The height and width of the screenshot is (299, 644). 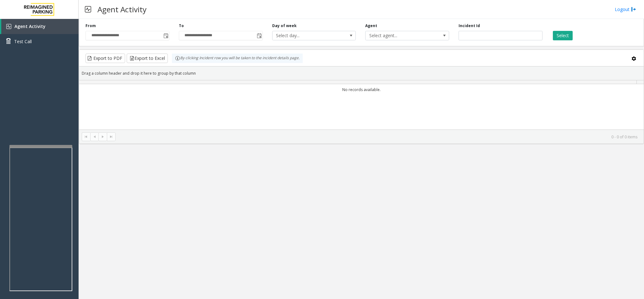 What do you see at coordinates (284, 26) in the screenshot?
I see `label: Day of week` at bounding box center [284, 26].